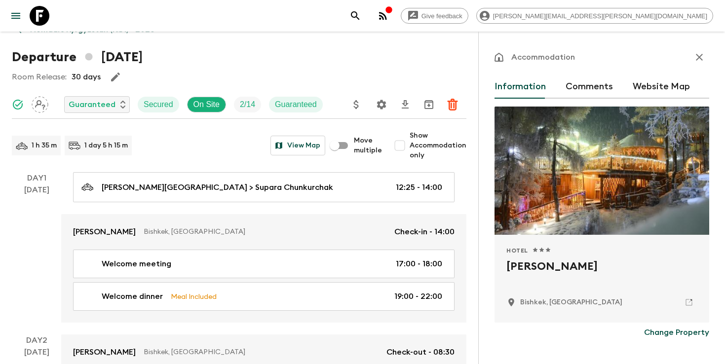 This screenshot has width=725, height=364. I want to click on button: Update Price, Early Bird Discount and Costs, so click(356, 105).